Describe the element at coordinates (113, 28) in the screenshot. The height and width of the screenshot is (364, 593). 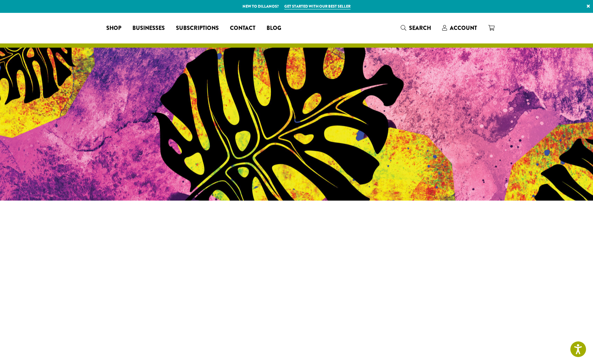
I see `a: Shop` at that location.